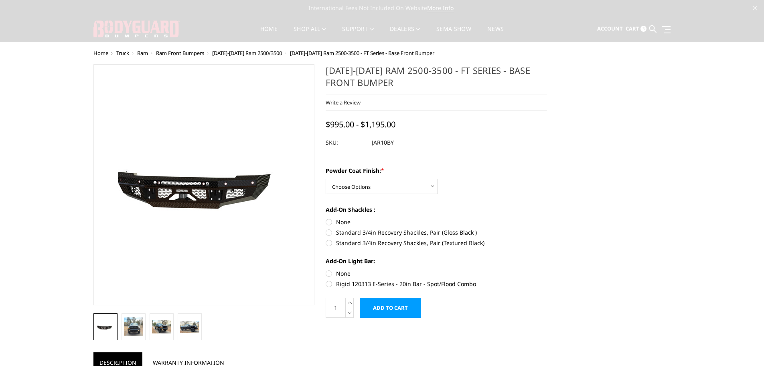 The height and width of the screenshot is (366, 764). I want to click on label: Standard 3/4in Recovery Shackles, Pair (Textured Black), so click(437, 242).